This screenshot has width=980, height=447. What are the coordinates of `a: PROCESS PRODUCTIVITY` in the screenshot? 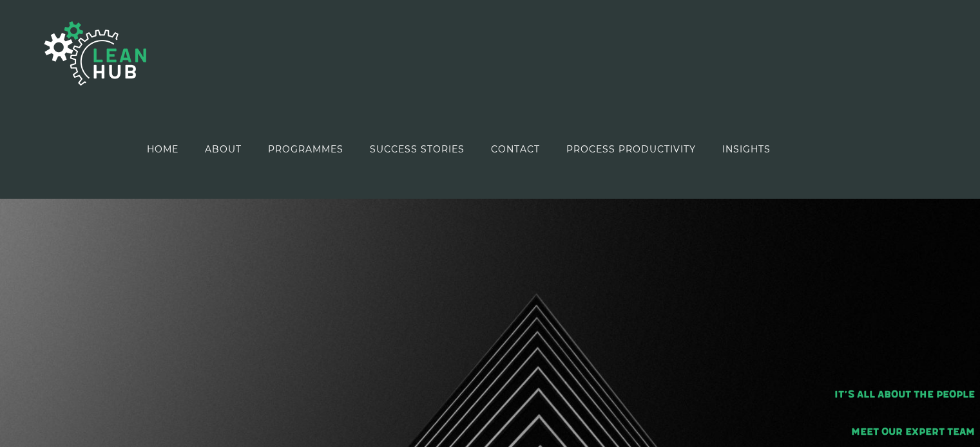 It's located at (630, 149).